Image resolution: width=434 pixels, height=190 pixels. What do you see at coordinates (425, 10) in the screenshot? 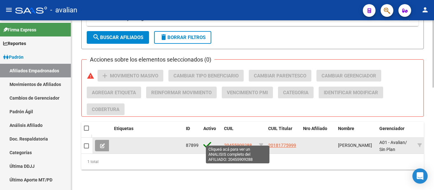
I see `mat-icon: person` at bounding box center [425, 10].